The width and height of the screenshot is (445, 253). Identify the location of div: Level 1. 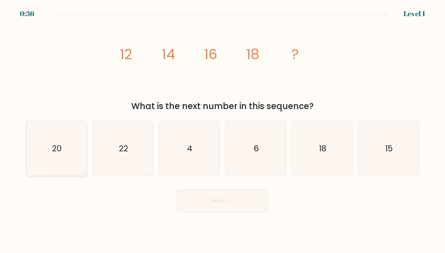
(415, 14).